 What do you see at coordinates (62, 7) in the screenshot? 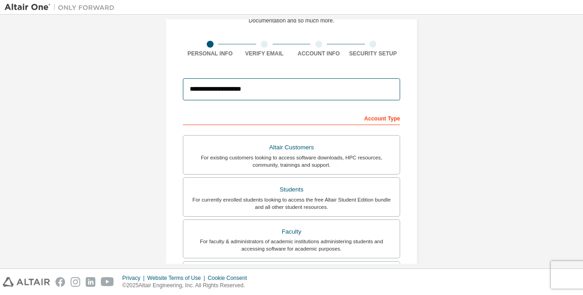
I see `img: Altair One` at bounding box center [62, 7].